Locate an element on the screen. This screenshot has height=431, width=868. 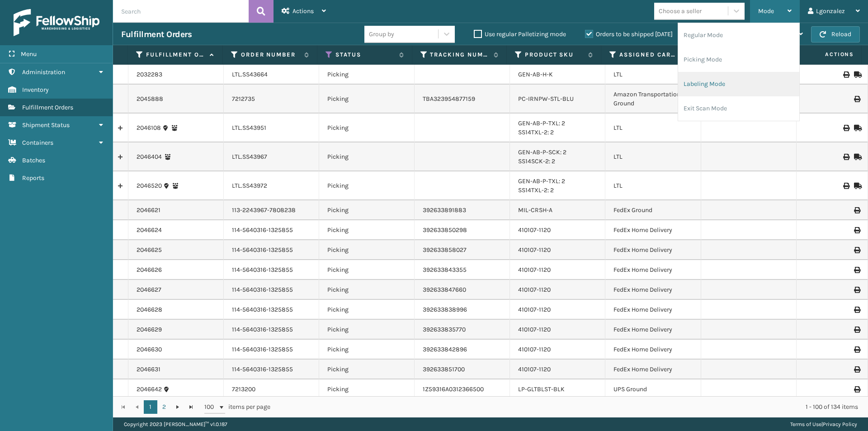
td: LTL.SS43967 is located at coordinates (271, 157).